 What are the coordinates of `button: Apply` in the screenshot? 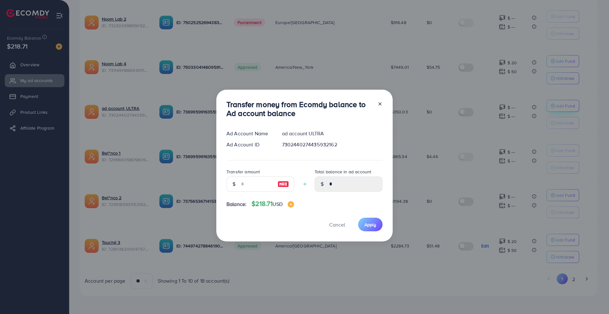 It's located at (370, 224).